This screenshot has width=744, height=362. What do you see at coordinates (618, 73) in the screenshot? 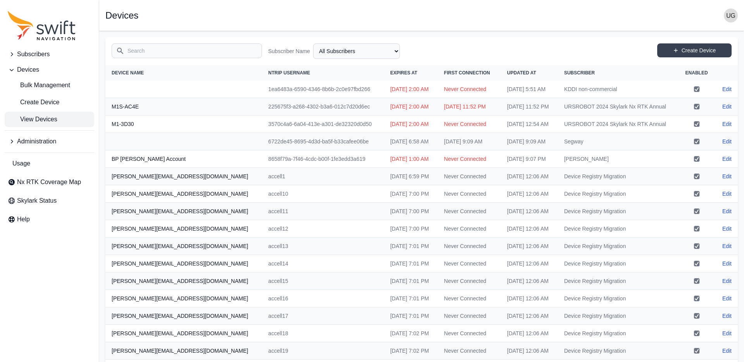
I see `th: Subscriber` at bounding box center [618, 73].